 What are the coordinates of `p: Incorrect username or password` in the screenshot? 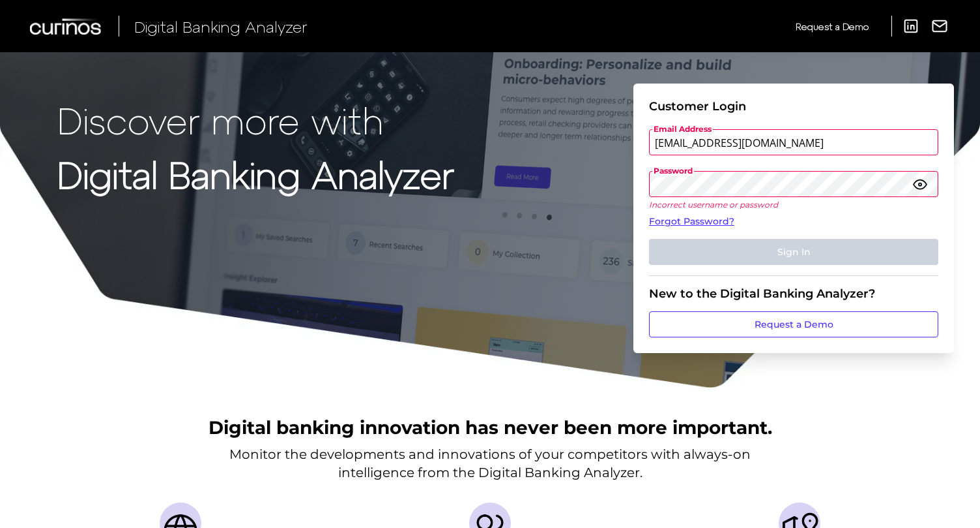 It's located at (794, 205).